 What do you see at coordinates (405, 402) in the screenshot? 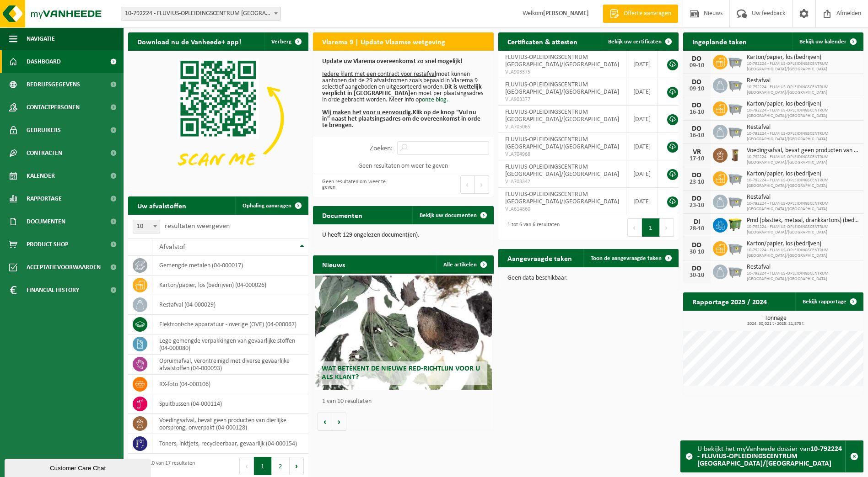
I see `p: 1 van 10 resultaten` at bounding box center [405, 402].